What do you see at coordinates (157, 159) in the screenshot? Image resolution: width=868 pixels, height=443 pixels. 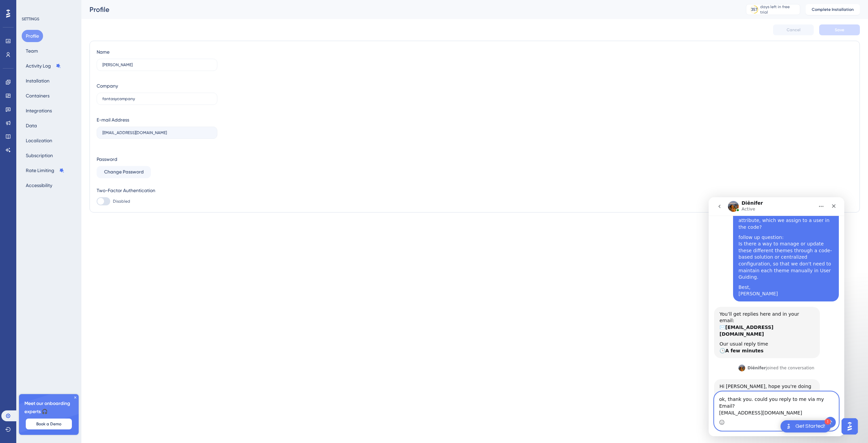 I see `div: Password` at bounding box center [157, 159].